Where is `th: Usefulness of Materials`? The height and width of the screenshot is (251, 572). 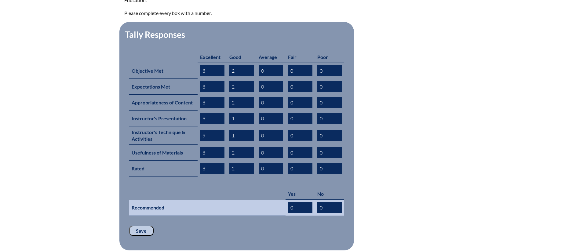
th: Usefulness of Materials is located at coordinates (163, 153).